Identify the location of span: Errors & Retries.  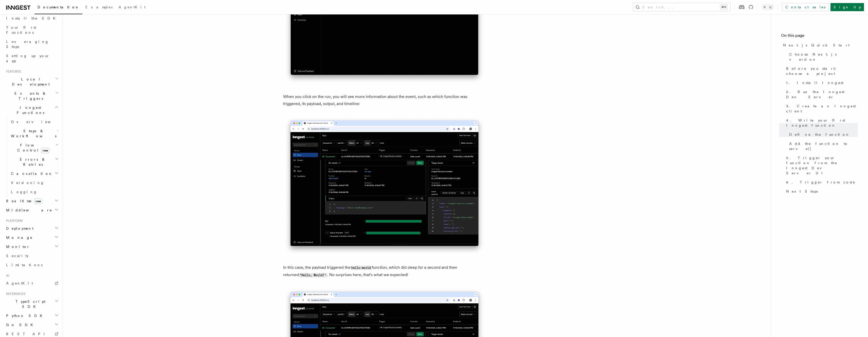
(32, 162).